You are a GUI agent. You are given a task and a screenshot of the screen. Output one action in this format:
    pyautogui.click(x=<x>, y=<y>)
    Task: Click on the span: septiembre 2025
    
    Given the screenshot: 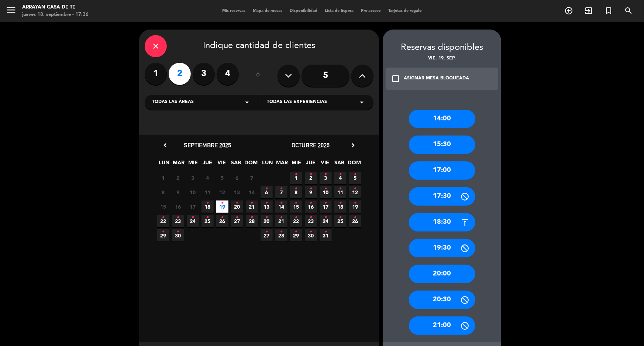 What is the action you would take?
    pyautogui.click(x=207, y=145)
    